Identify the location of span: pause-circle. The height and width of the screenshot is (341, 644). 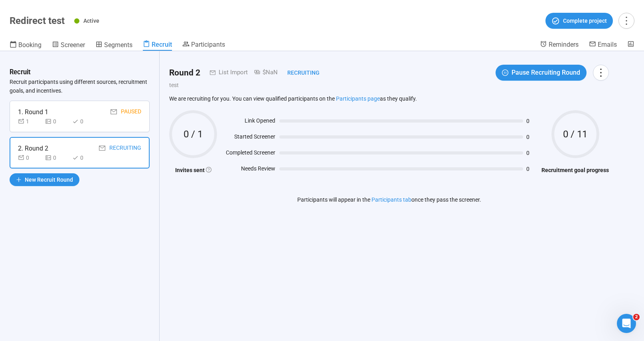
(505, 73).